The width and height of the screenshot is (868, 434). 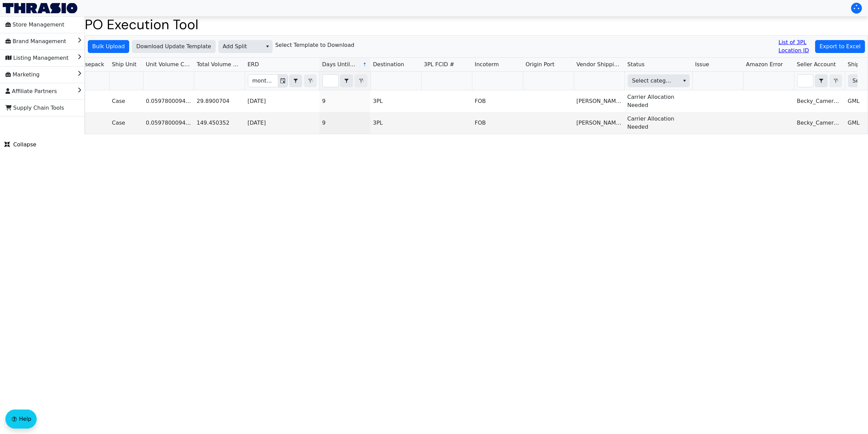 I want to click on span: Destination, so click(x=389, y=65).